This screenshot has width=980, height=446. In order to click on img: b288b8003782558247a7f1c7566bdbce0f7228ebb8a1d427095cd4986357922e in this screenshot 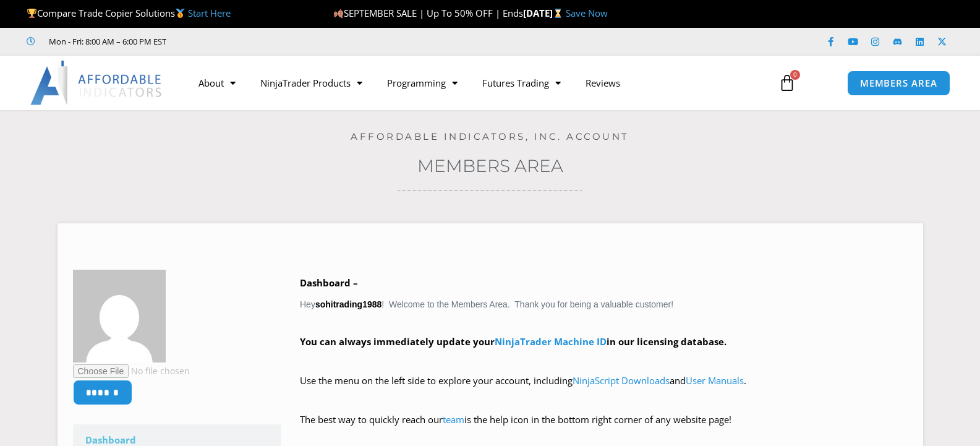, I will do `click(119, 316)`.